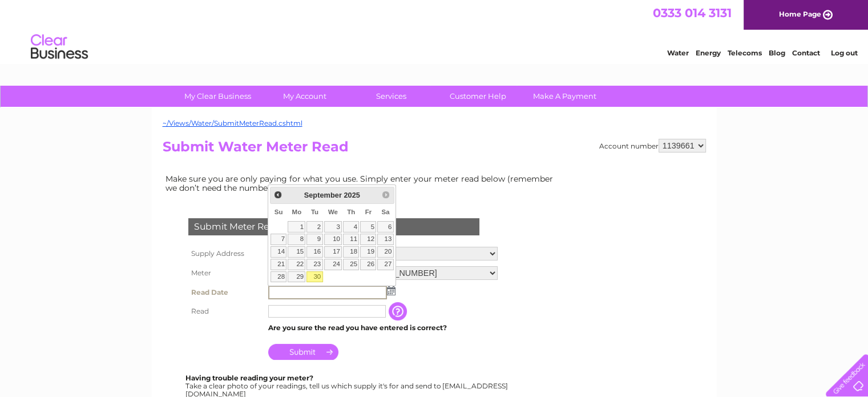  What do you see at coordinates (391, 96) in the screenshot?
I see `a: Services` at bounding box center [391, 96].